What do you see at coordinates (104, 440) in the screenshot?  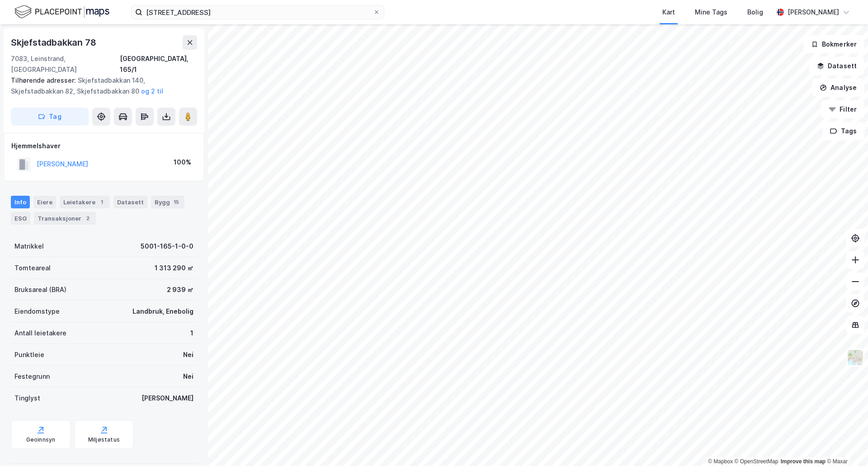 I see `div: Miljøstatus` at bounding box center [104, 440].